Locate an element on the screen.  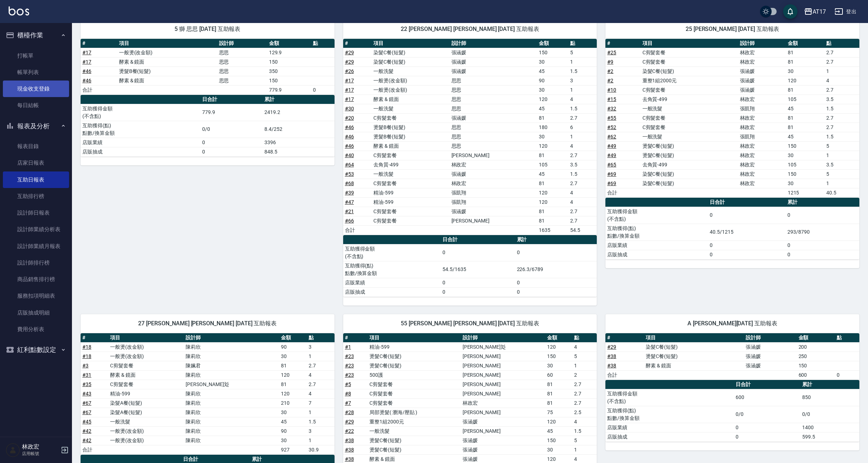
div: AT17 is located at coordinates (819, 11).